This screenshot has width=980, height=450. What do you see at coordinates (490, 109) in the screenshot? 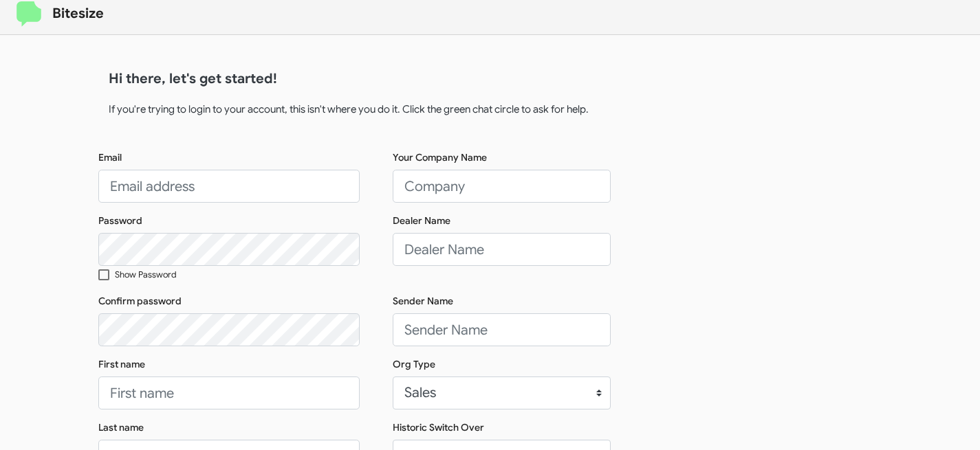
I see `h4: If you're trying to login to your account, this isn't where you do it. Click the green chat circl...` at bounding box center [490, 109].